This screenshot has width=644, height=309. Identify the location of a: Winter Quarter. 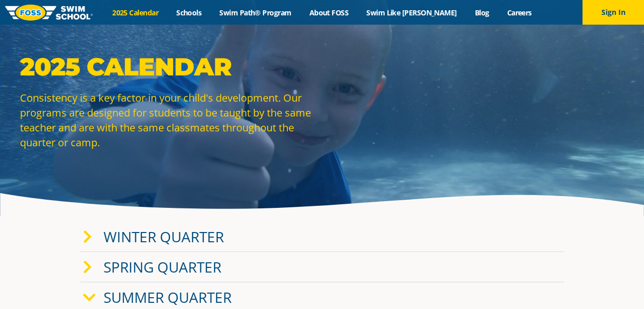
(163, 237).